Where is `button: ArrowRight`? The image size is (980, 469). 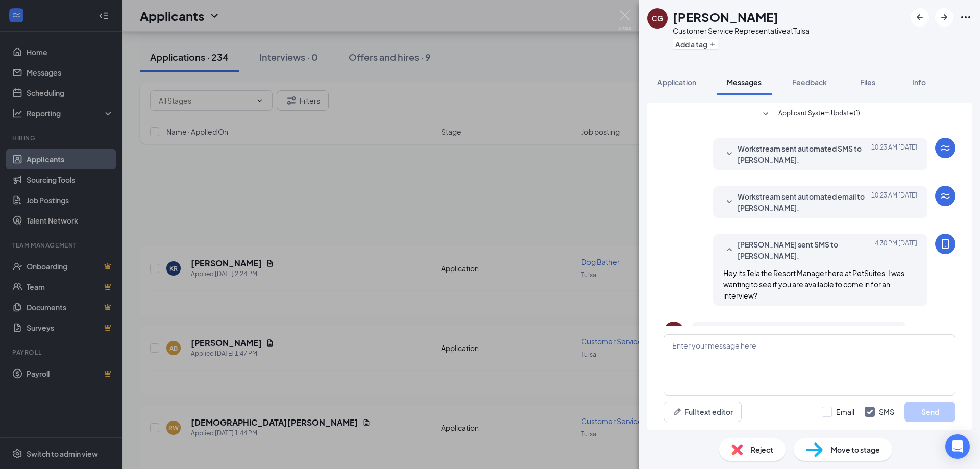
button: ArrowRight is located at coordinates (944, 17).